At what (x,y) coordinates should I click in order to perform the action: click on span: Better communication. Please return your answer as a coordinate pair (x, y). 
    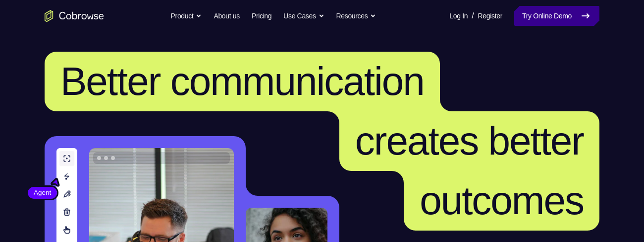
    Looking at the image, I should click on (242, 81).